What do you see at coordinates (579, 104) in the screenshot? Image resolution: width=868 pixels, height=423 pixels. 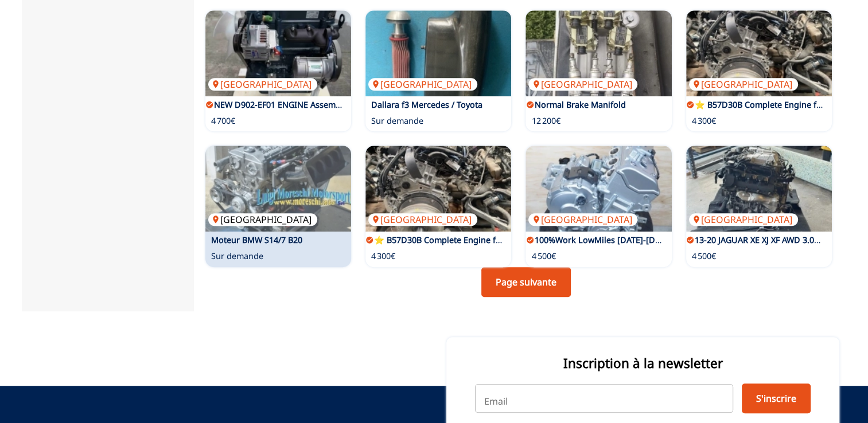 I see `a: Normal Brake Manifold` at bounding box center [579, 104].